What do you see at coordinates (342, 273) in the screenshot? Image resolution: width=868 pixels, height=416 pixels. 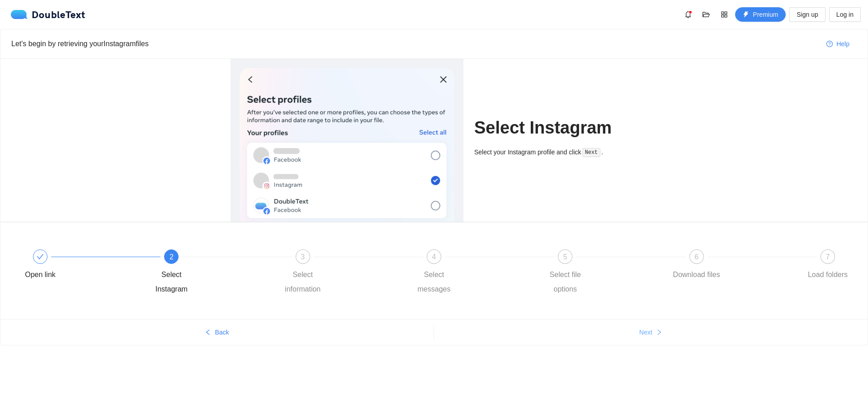 I see `div: 3Select information` at bounding box center [342, 273].